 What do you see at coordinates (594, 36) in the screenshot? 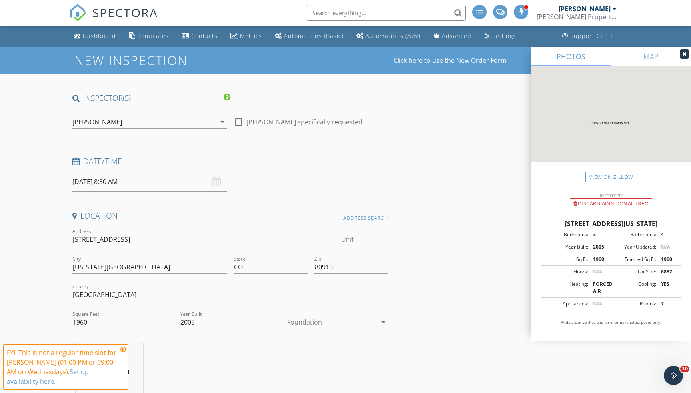
I see `div: Support Center` at bounding box center [594, 36].